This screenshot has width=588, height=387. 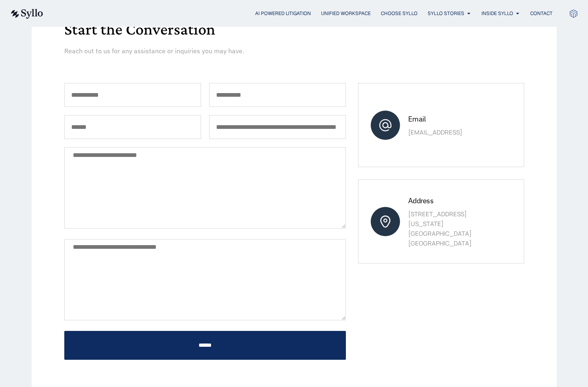 I want to click on div: Menu Toggle, so click(x=306, y=14).